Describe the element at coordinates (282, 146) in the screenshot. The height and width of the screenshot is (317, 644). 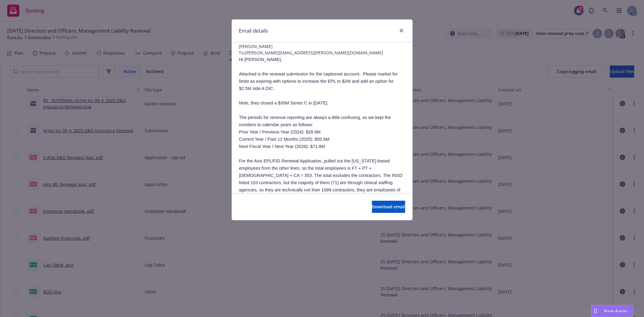
I see `span: Next Fiscal Year / Next Year (2026): $71.8M` at that location.